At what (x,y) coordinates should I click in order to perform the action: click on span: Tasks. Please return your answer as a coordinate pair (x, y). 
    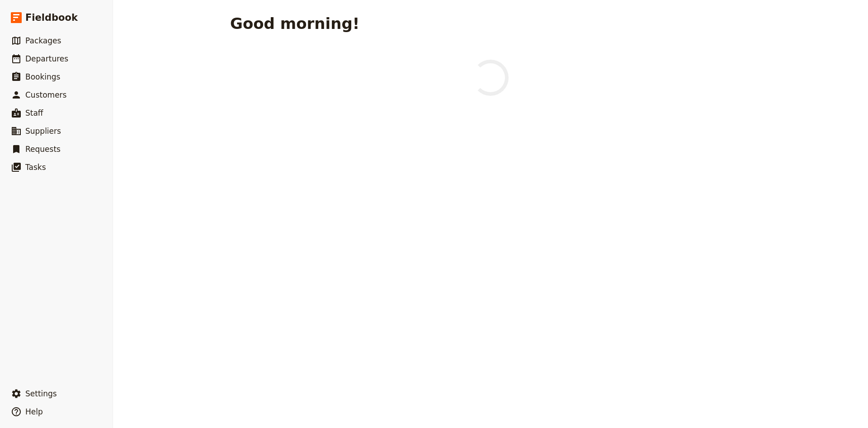
    Looking at the image, I should click on (36, 167).